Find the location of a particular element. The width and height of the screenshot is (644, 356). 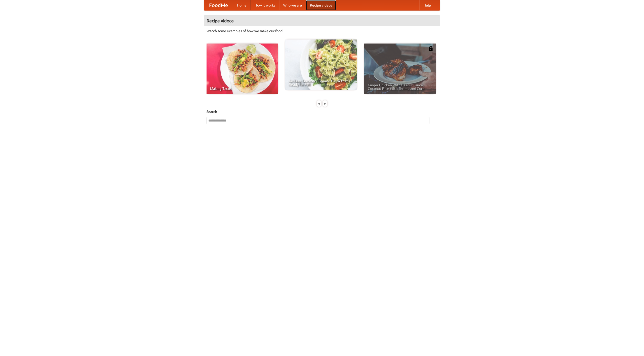

a: Who we are is located at coordinates (293, 5).